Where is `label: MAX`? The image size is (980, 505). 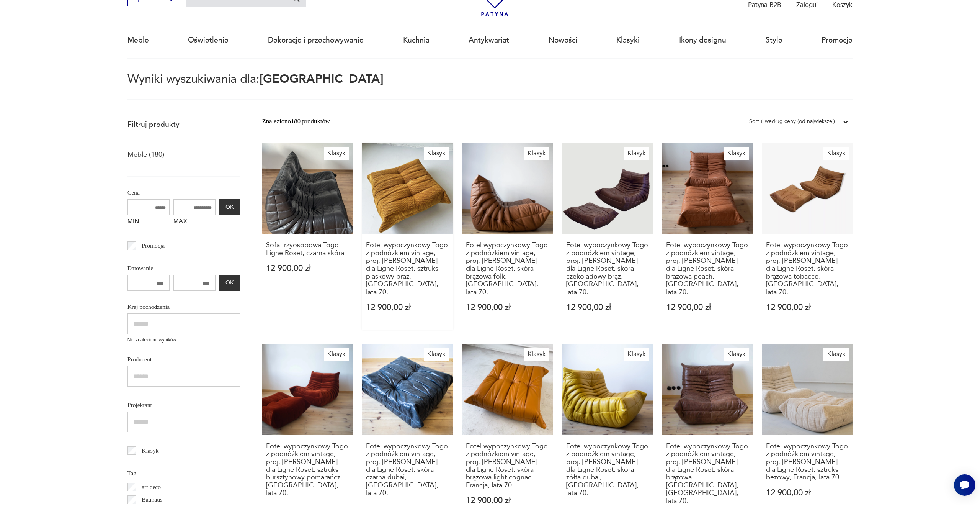 label: MAX is located at coordinates (194, 223).